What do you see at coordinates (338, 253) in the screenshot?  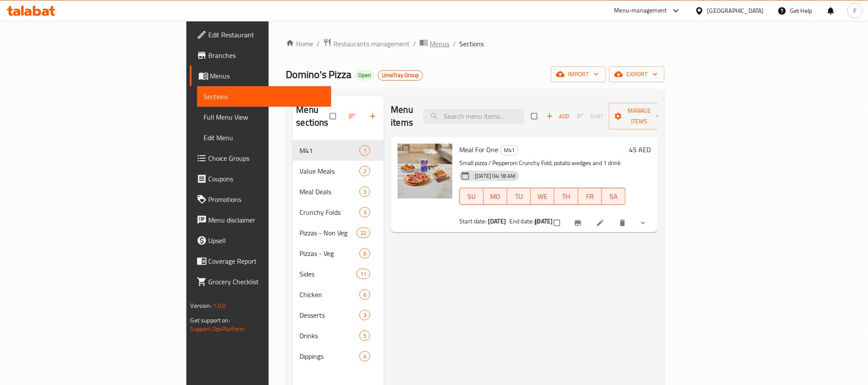 I see `nav: Menu sections` at bounding box center [338, 253].